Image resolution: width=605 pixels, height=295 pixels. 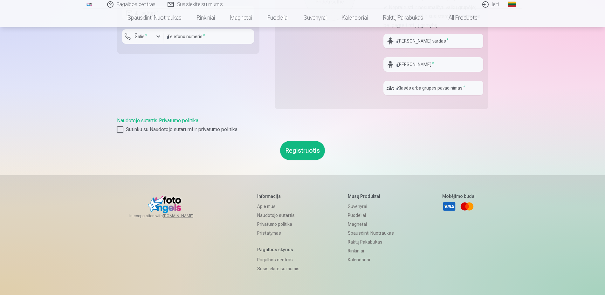 What do you see at coordinates (303, 130) in the screenshot?
I see `label: Sutinku su Naudotojo sutartimi ir privatumo politika` at bounding box center [303, 130].